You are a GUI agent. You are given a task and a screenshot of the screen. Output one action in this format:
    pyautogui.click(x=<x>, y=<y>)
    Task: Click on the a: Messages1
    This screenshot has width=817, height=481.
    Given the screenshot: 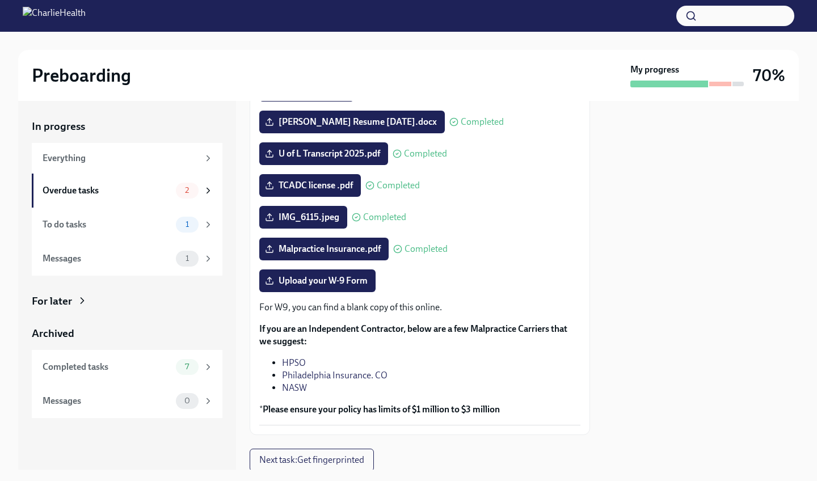 What is the action you would take?
    pyautogui.click(x=127, y=259)
    